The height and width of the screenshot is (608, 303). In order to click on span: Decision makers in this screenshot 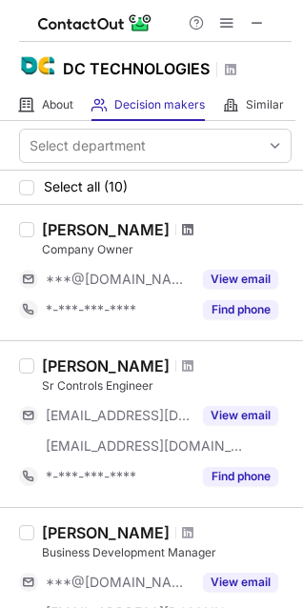, I will do `click(159, 105)`.